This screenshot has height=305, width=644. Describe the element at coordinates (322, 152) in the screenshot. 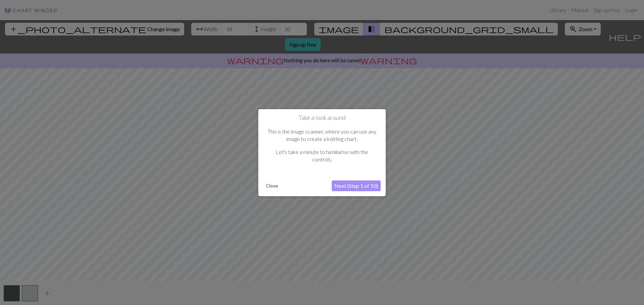

I see `div: Take a look around` at that location.